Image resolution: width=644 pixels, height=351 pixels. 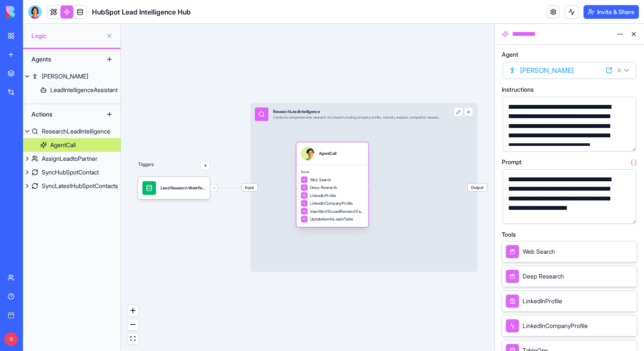 I want to click on span: Agent, so click(x=510, y=55).